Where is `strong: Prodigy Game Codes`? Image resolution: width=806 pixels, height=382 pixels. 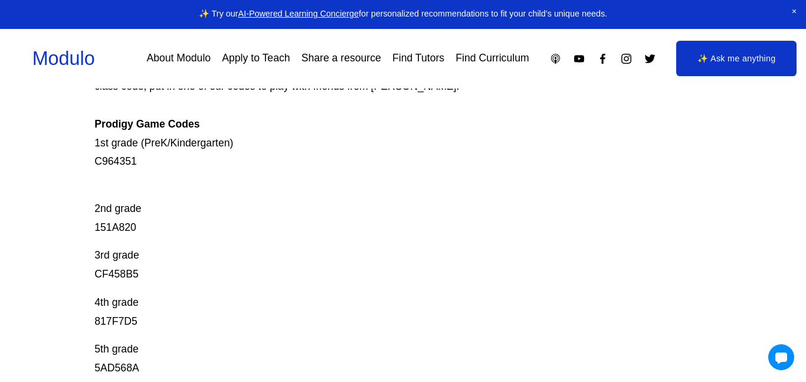 strong: Prodigy Game Codes is located at coordinates (147, 124).